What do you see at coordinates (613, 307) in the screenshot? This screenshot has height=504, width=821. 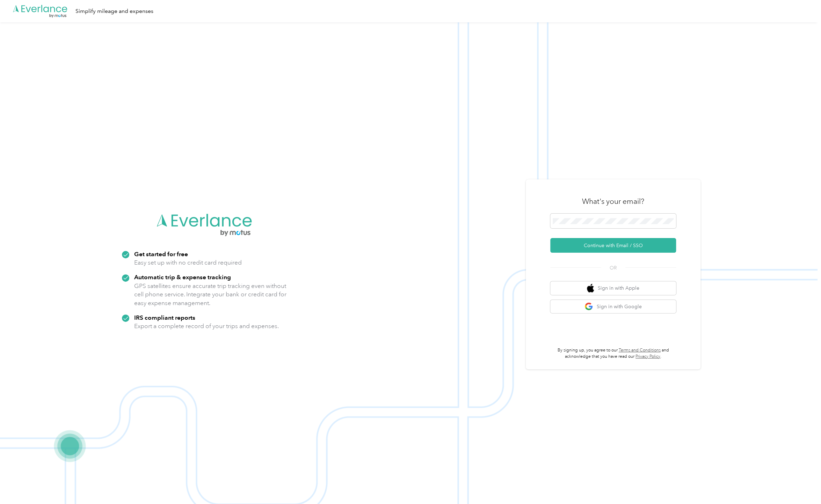 I see `button: google logoSign in with Google` at bounding box center [613, 307].